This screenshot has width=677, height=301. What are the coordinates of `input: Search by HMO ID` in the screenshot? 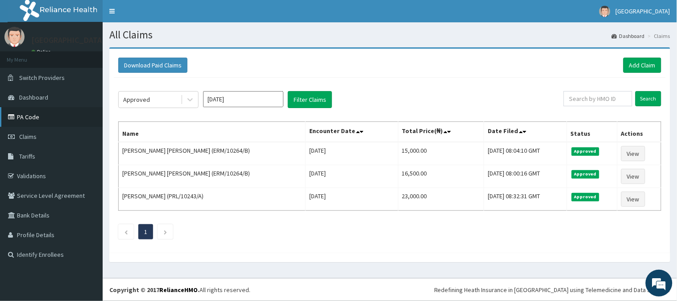 It's located at (598, 99).